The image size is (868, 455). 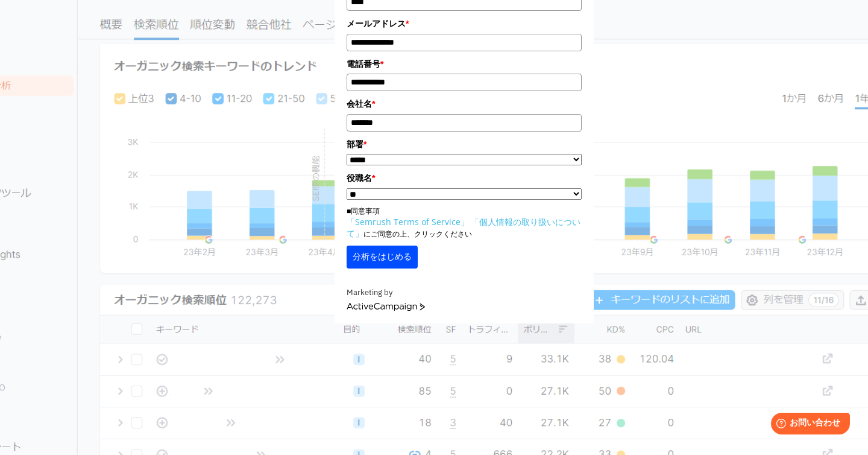 I want to click on label: 会社名, so click(x=464, y=104).